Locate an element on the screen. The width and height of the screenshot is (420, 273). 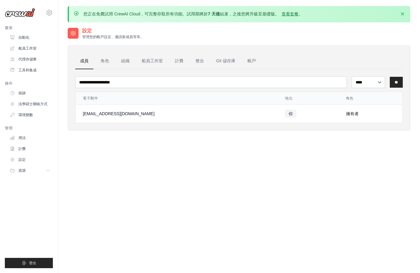
font: 痕跡 is located at coordinates (22, 93).